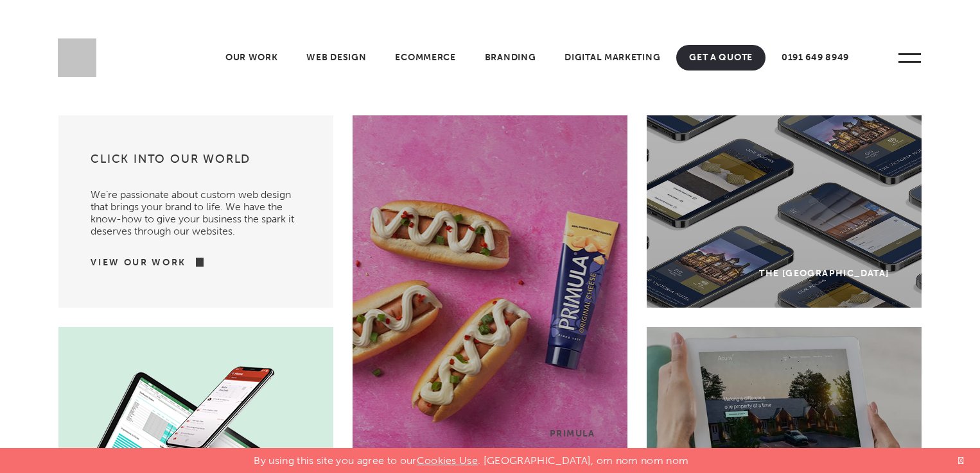 Image resolution: width=980 pixels, height=473 pixels. What do you see at coordinates (196, 164) in the screenshot?
I see `h3: Click into our world` at bounding box center [196, 164].